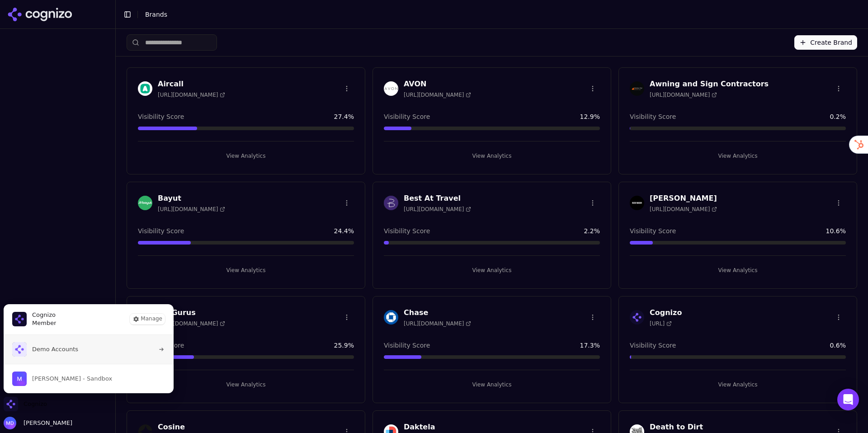  I want to click on nav: breadcrumb, so click(493, 15).